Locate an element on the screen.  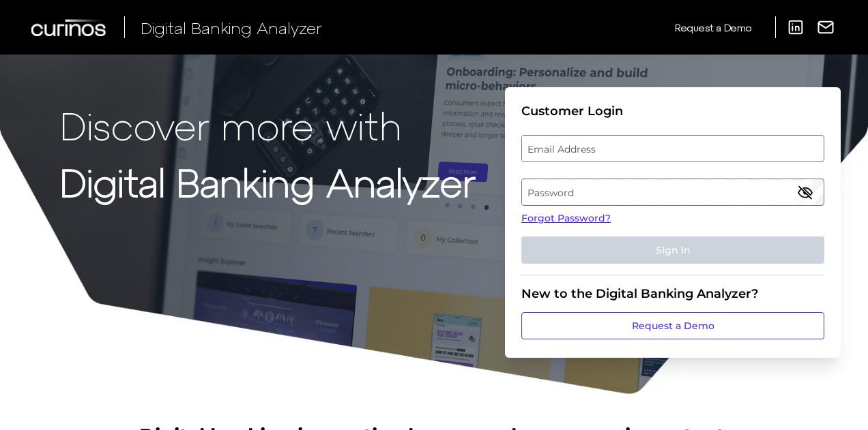
img: Curinos is located at coordinates (70, 28).